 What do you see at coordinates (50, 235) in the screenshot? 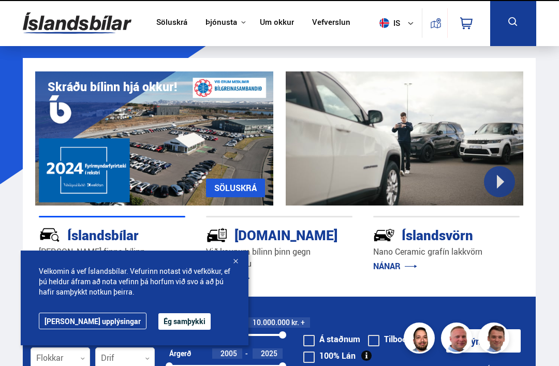
I see `img: JRvxyua_JYH6wB4c.svg` at bounding box center [50, 235].